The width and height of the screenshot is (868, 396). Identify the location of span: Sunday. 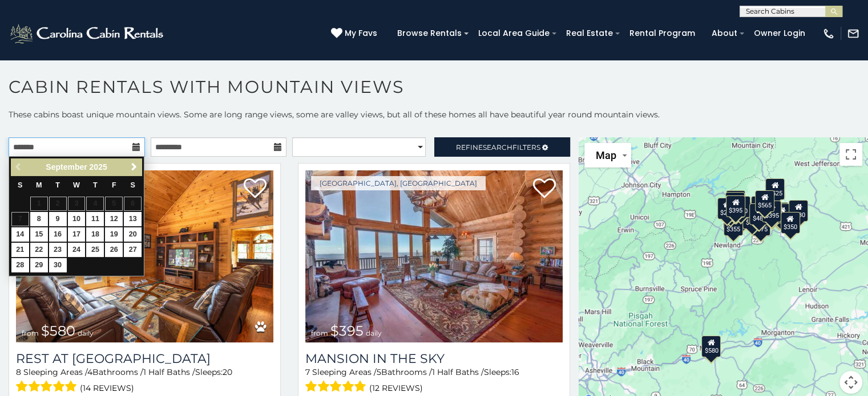
(20, 185).